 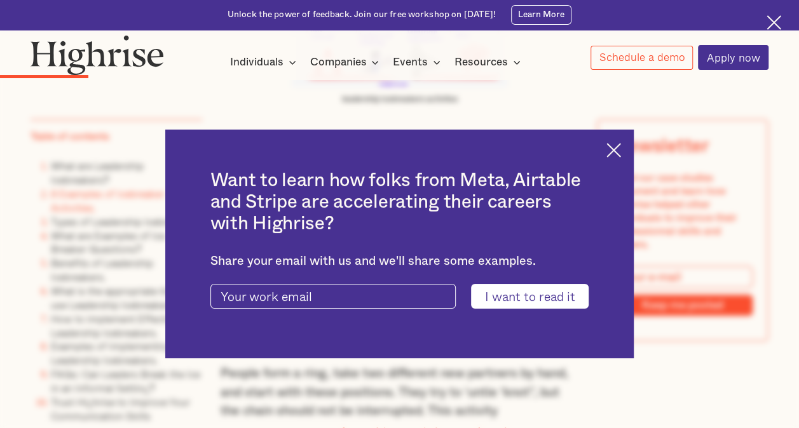 What do you see at coordinates (400, 296) in the screenshot?
I see `form: current-ascender-blog-article-modal-form` at bounding box center [400, 296].